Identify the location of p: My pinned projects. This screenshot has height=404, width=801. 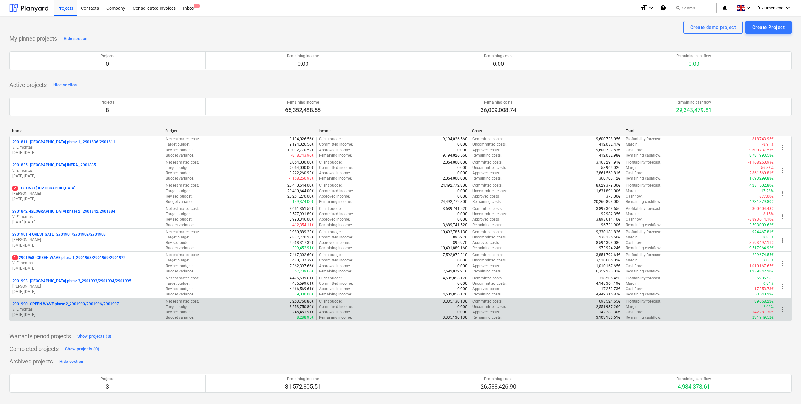
(33, 39).